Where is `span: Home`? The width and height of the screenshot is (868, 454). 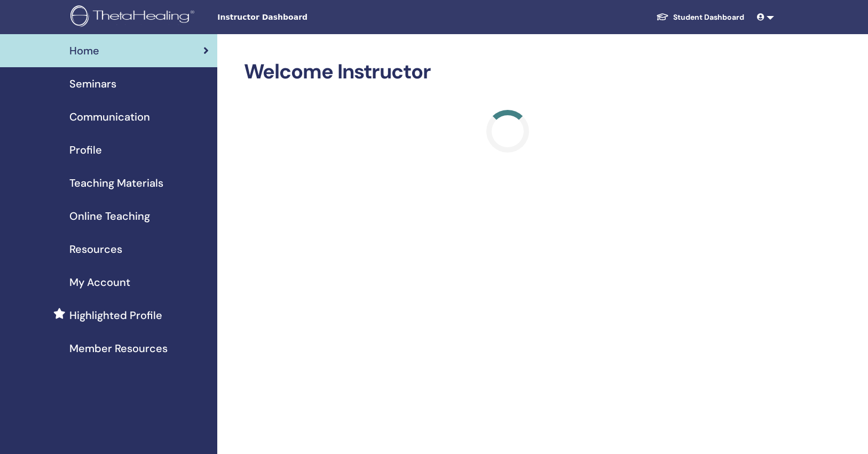 span: Home is located at coordinates (84, 51).